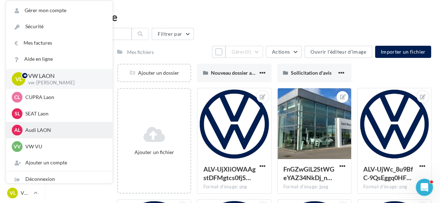  What do you see at coordinates (17, 114) in the screenshot?
I see `span: SL` at bounding box center [17, 114].